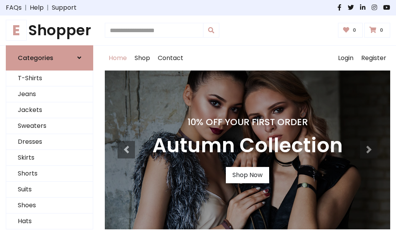 This screenshot has height=234, width=396. I want to click on a: Shorts, so click(49, 173).